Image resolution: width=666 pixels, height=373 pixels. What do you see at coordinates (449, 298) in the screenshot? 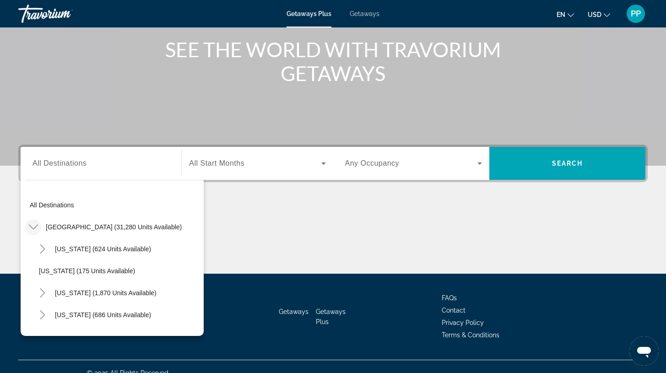
I see `a: FAQs` at bounding box center [449, 298].